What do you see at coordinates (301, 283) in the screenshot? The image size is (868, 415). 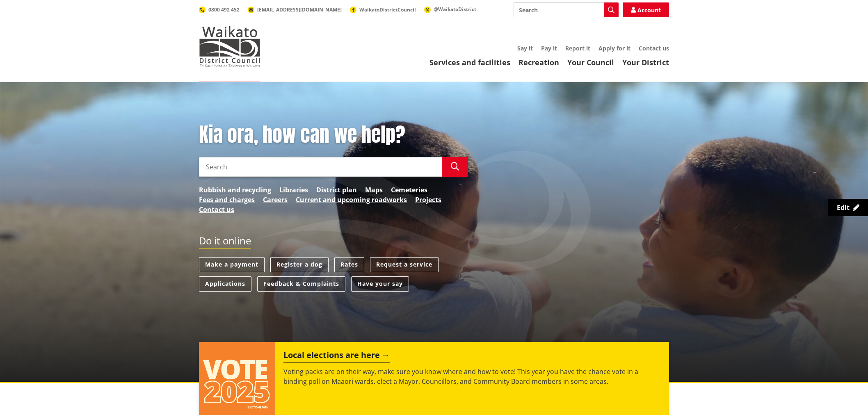 I see `a: Feedback & Complaints` at bounding box center [301, 283].